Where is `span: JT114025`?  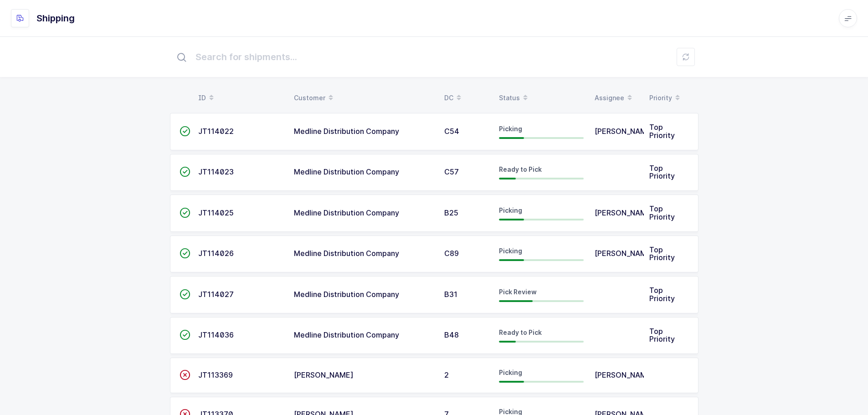 span: JT114025 is located at coordinates (216, 213).